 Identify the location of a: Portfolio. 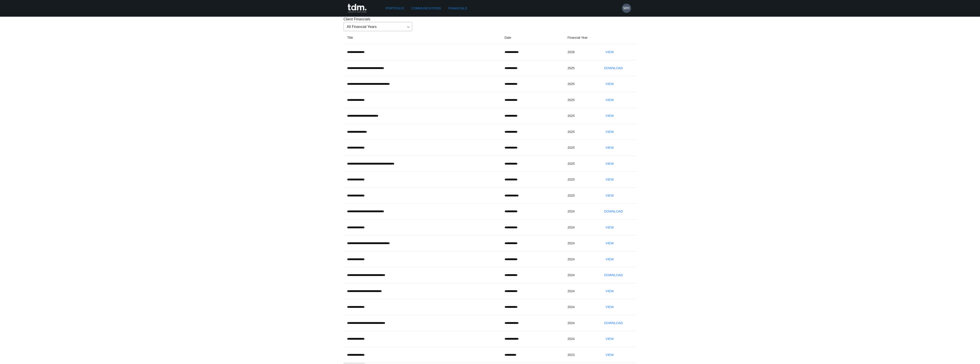
(395, 8).